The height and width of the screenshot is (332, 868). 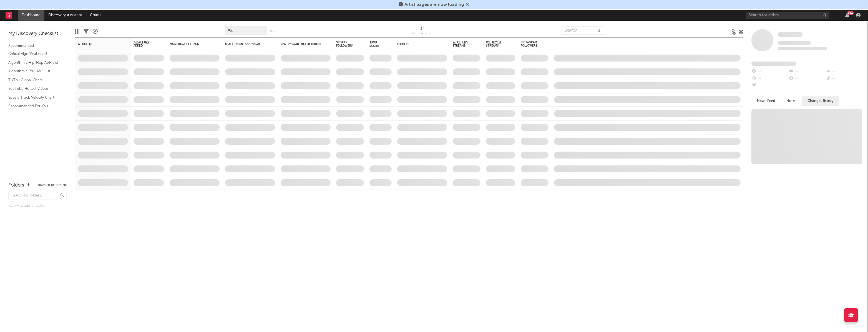 What do you see at coordinates (376, 45) in the screenshot?
I see `div: Jump Score` at bounding box center [376, 45].